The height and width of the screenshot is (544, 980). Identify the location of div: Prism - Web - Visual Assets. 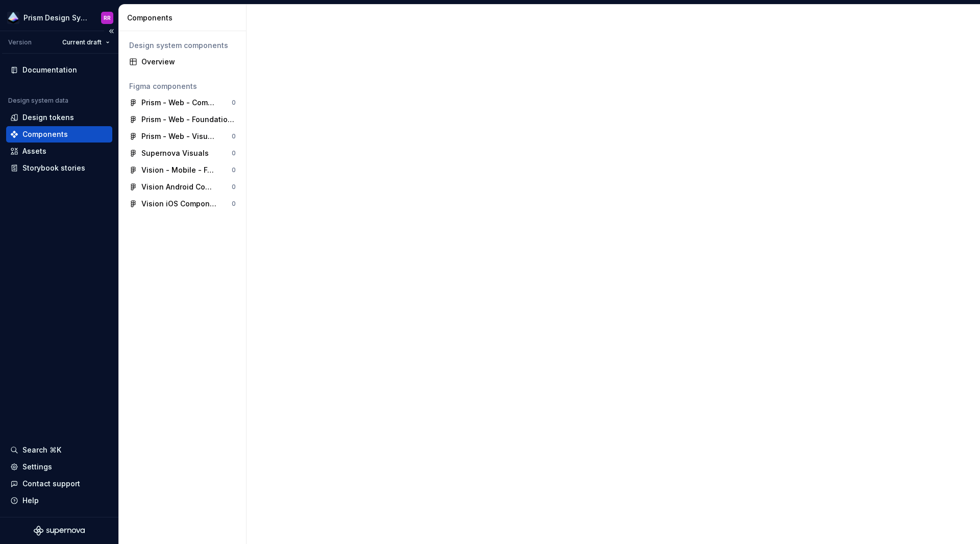
(179, 136).